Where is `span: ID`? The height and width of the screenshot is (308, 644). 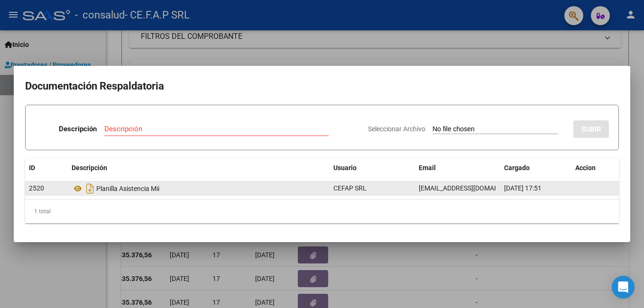
span: ID is located at coordinates (32, 168).